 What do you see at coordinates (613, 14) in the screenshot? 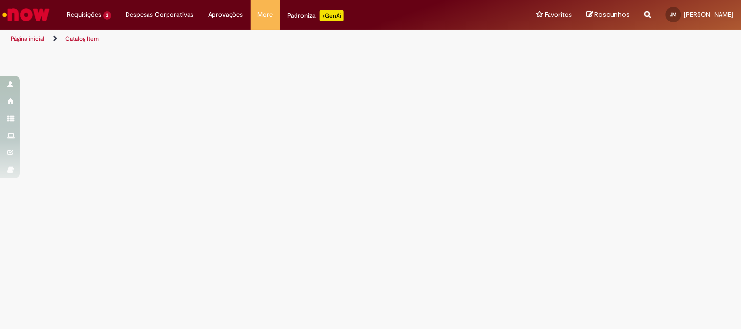
I see `span: Rascunhos` at bounding box center [613, 14].